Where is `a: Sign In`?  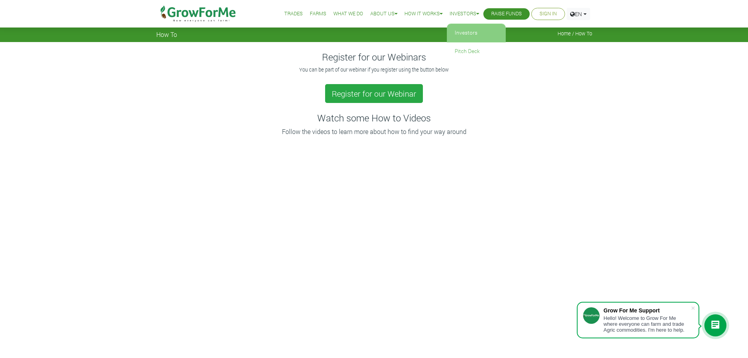 a: Sign In is located at coordinates (548, 14).